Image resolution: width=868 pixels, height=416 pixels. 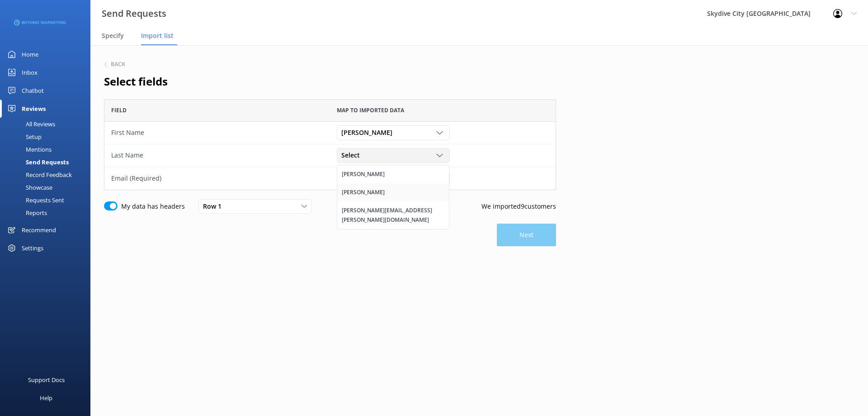 I want to click on div: Help, so click(x=46, y=397).